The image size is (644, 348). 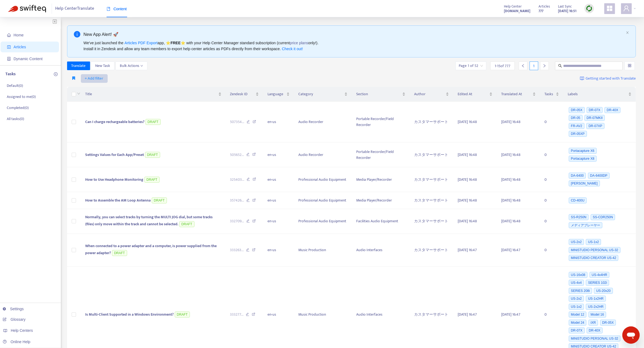 I want to click on td: Facilities Audio Equipment, so click(x=381, y=221).